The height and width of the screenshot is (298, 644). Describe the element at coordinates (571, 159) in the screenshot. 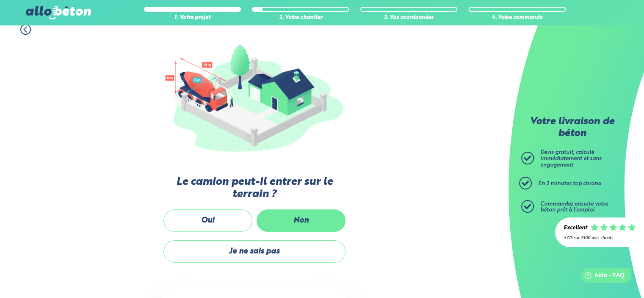

I see `span: Devis gratuit, calculé immédiatement et sans engagement` at that location.